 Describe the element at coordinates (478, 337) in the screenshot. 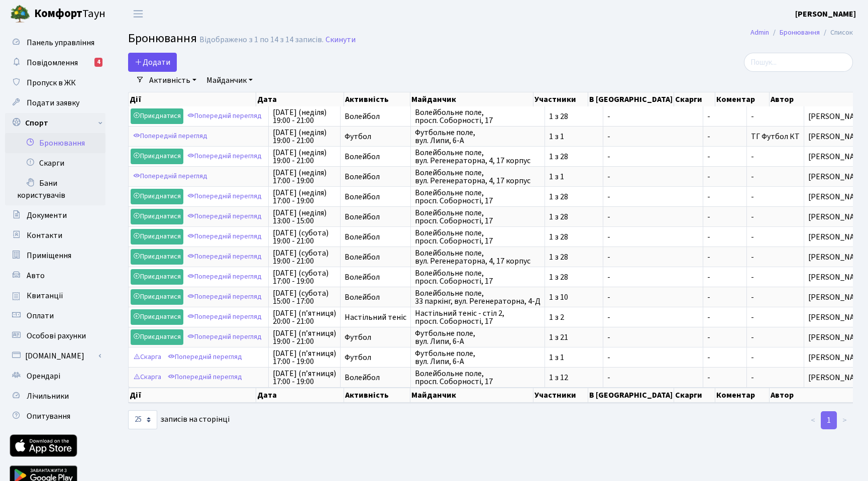

I see `span: Футбольне поле, вул. Липи, 6-А` at that location.